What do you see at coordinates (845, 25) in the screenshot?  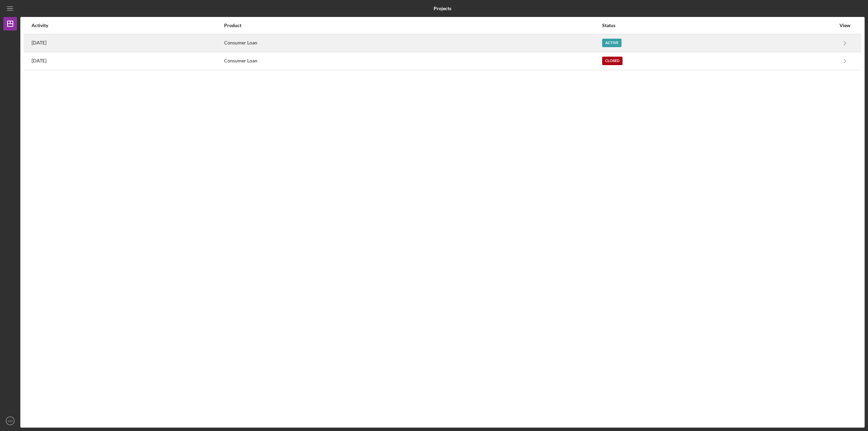 I see `div: View` at bounding box center [845, 25].